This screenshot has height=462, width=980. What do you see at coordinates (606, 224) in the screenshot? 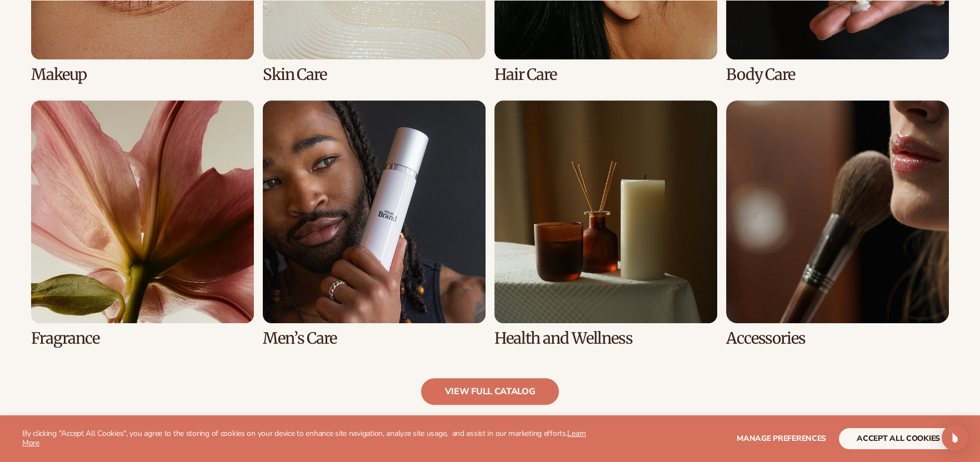
I see `div: 7 / 8` at bounding box center [606, 224].